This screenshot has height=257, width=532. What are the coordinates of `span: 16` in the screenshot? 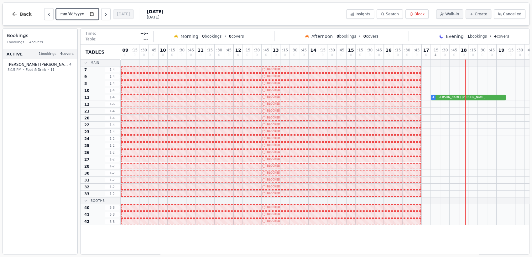 It's located at (389, 50).